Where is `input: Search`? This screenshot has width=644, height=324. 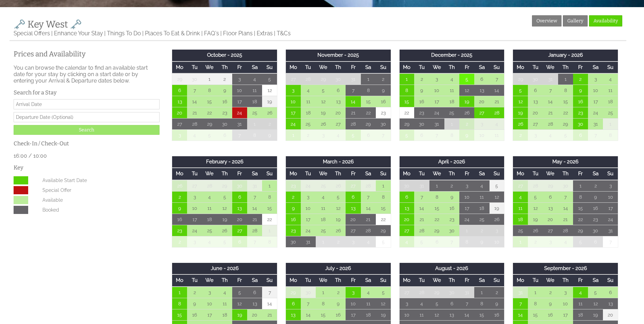
input: Search is located at coordinates (87, 130).